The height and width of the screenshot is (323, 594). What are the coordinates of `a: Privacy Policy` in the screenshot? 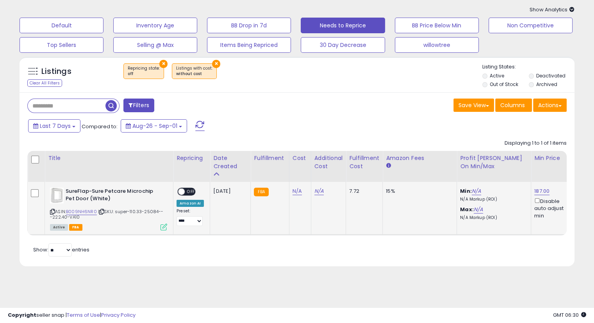 It's located at (118, 315).